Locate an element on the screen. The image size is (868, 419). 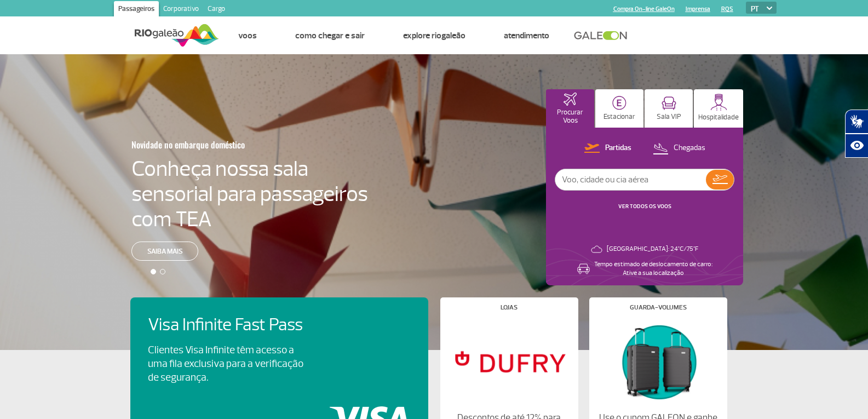
a: Visa Infinite Fast PassClientes Visa Infinite têm acesso a uma fila exclusiva para a verificação ... is located at coordinates (279, 349).